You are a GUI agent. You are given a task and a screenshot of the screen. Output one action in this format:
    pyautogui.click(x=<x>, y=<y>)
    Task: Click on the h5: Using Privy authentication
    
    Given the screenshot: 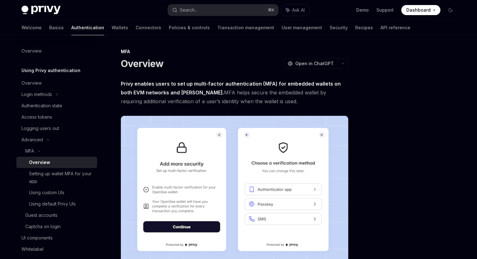 What is the action you would take?
    pyautogui.click(x=51, y=71)
    